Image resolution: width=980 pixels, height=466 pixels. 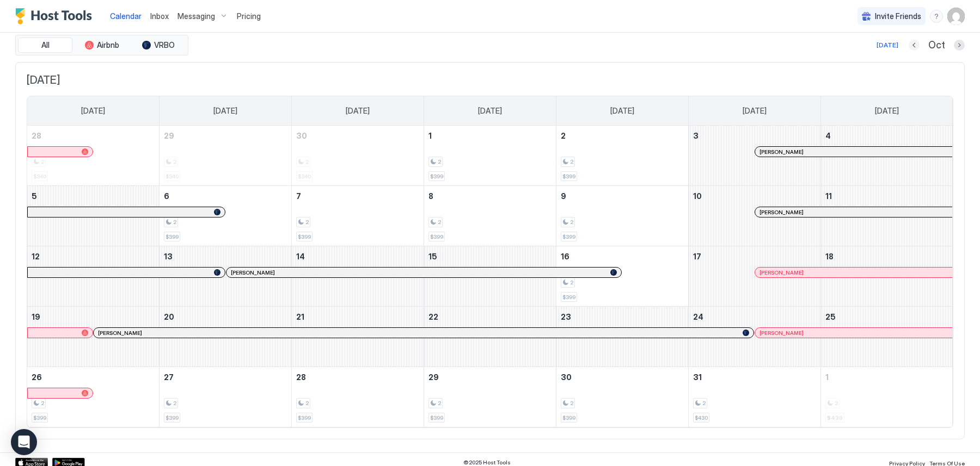 I want to click on a: October 29, 2025, so click(x=490, y=377).